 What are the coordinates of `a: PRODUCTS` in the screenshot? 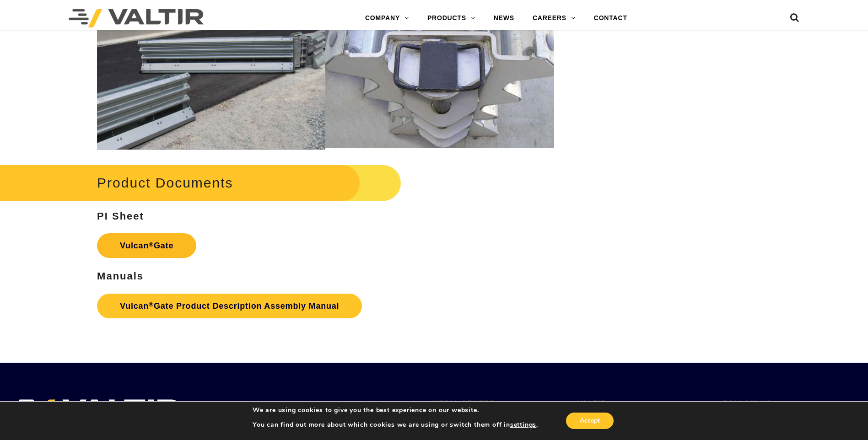 It's located at (451, 19).